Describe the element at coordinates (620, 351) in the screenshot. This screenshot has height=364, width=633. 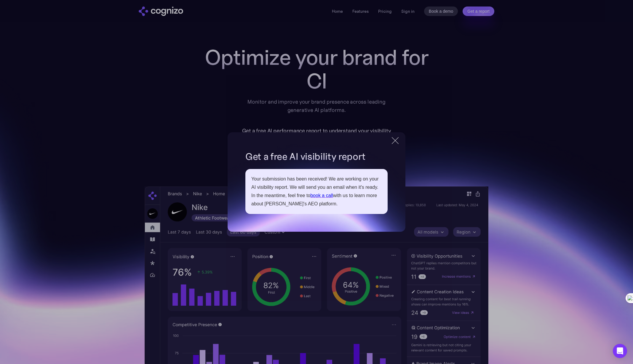
I see `div: Open Intercom Messenger` at that location.